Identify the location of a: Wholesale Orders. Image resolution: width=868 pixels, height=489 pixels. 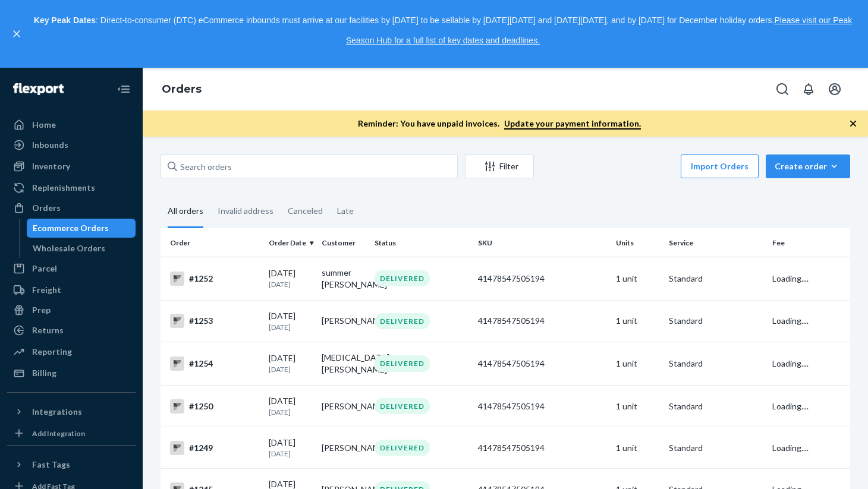
(82, 248).